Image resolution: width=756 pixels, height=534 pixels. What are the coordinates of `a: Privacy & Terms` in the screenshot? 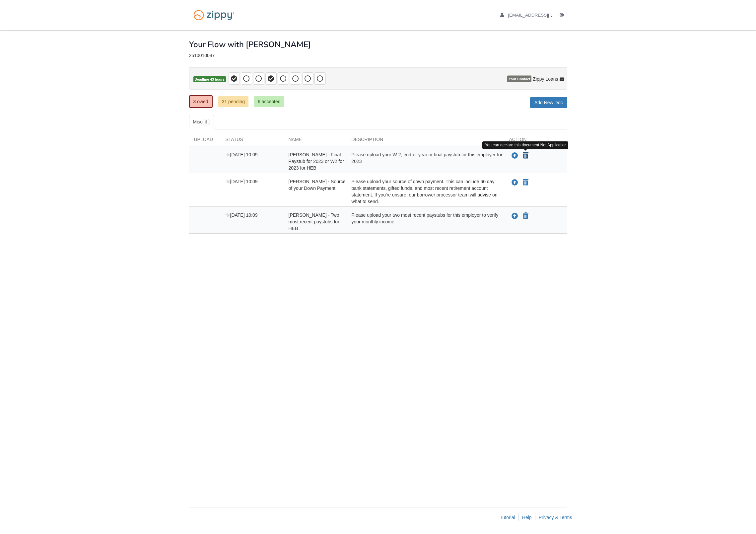 It's located at (555, 517).